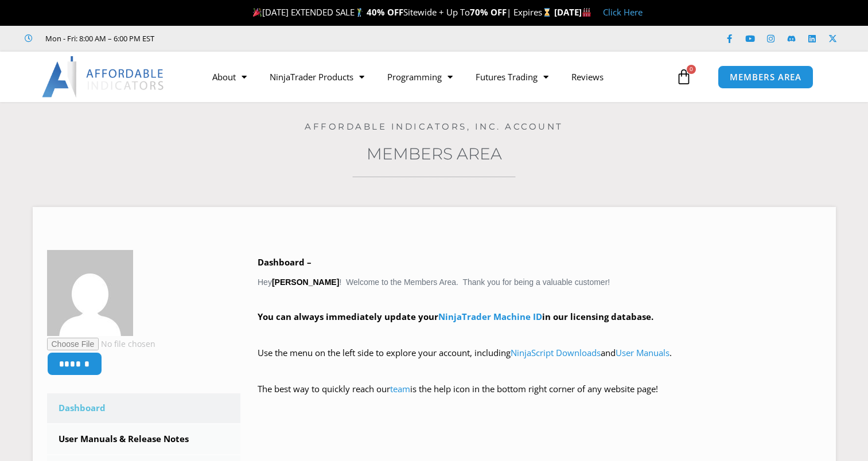 This screenshot has width=868, height=461. Describe the element at coordinates (144, 439) in the screenshot. I see `a: User Manuals & Release Notes` at that location.